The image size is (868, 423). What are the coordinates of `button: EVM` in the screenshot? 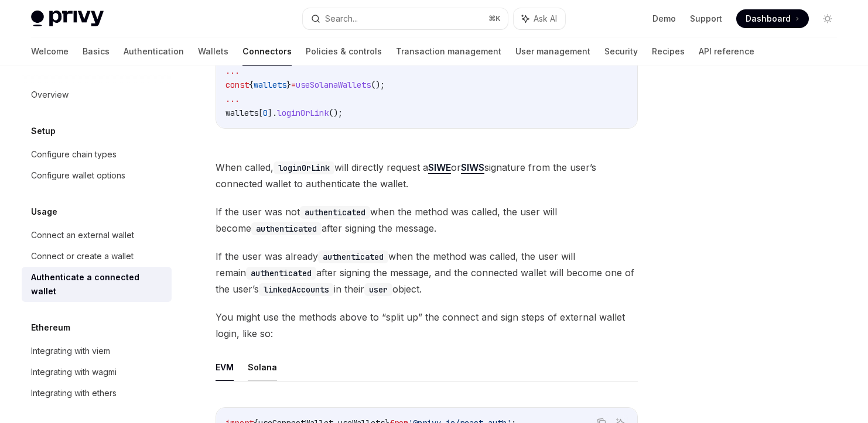 It's located at (224, 367).